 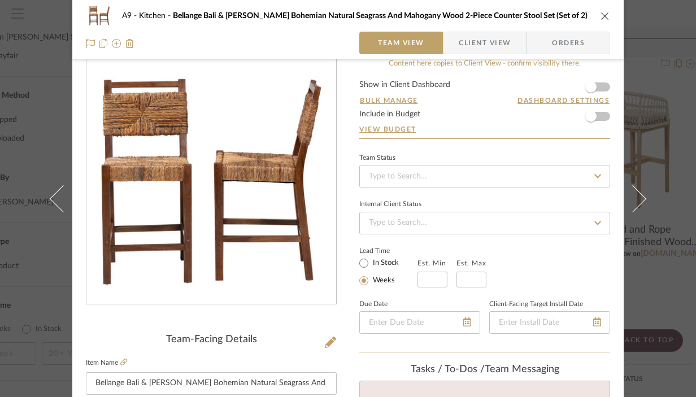 What do you see at coordinates (568, 43) in the screenshot?
I see `span: Orders` at bounding box center [568, 43].